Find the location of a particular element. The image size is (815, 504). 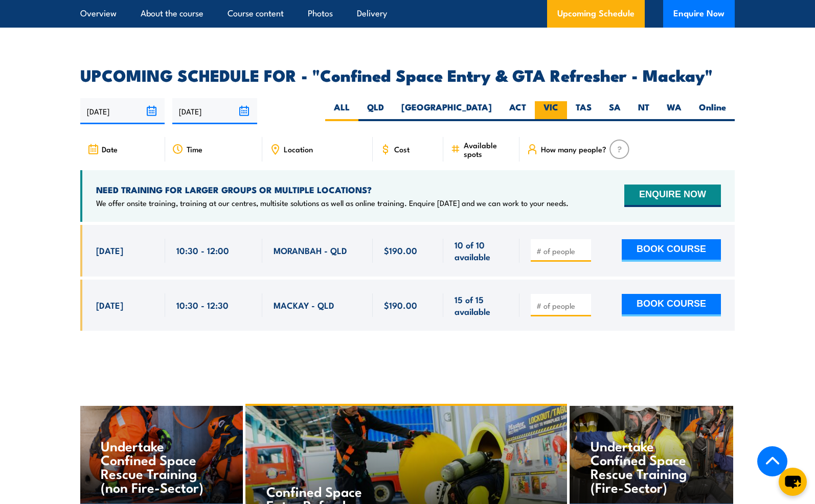

label: QLD is located at coordinates (376, 111).